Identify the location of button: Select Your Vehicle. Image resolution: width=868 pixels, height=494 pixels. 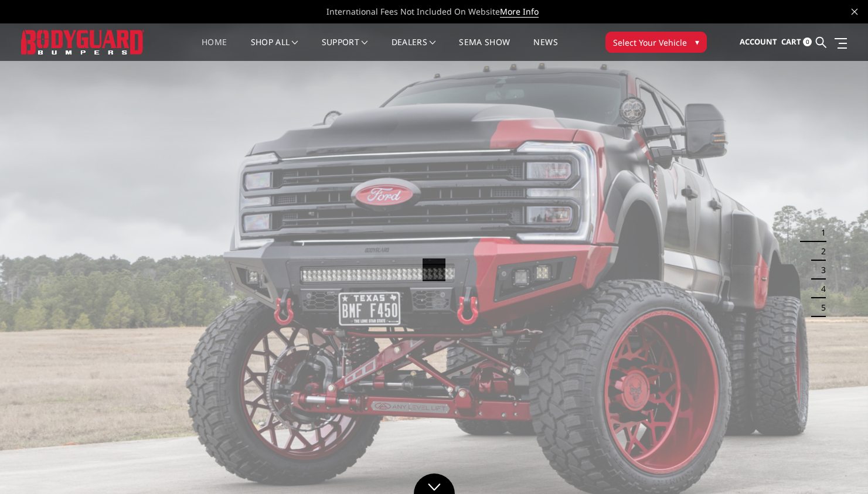
(656, 42).